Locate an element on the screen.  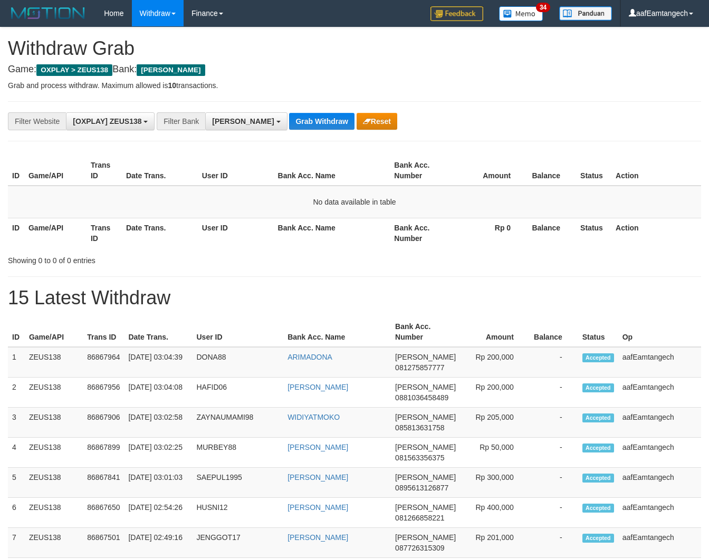
td: HUSNI12 is located at coordinates (238, 513).